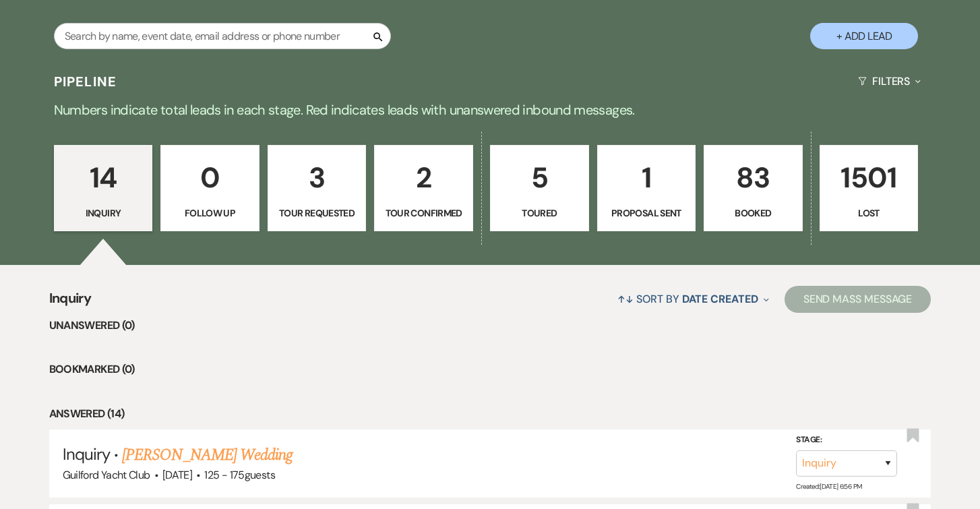 Image resolution: width=980 pixels, height=509 pixels. I want to click on p: 14, so click(103, 177).